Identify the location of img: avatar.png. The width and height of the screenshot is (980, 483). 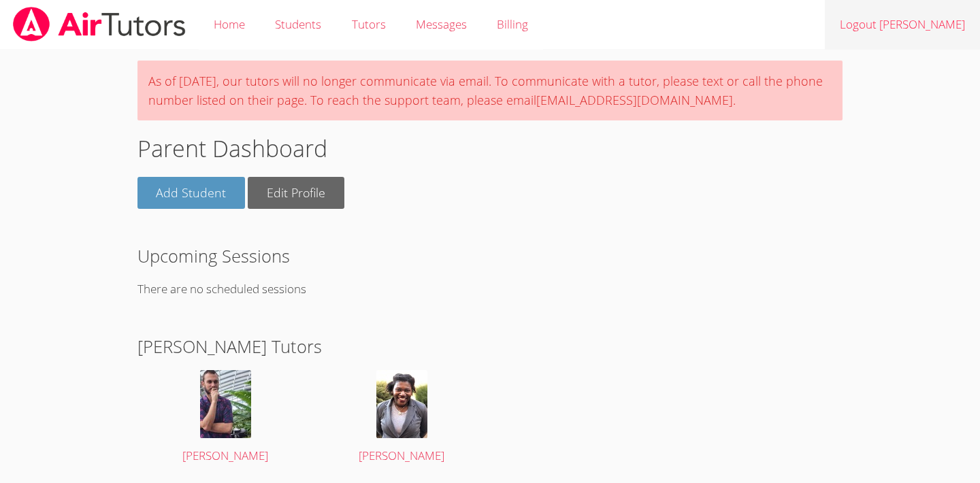
(402, 404).